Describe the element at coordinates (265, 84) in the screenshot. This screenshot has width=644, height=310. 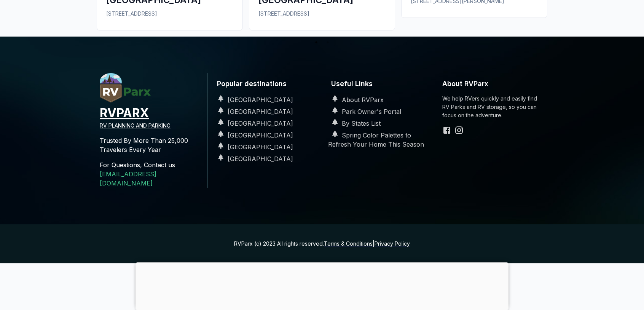
I see `h6: Popular destinations` at that location.